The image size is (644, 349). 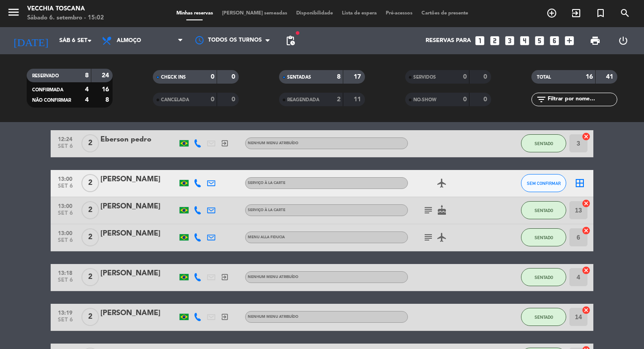 I want to click on span: Almoço, so click(x=129, y=41).